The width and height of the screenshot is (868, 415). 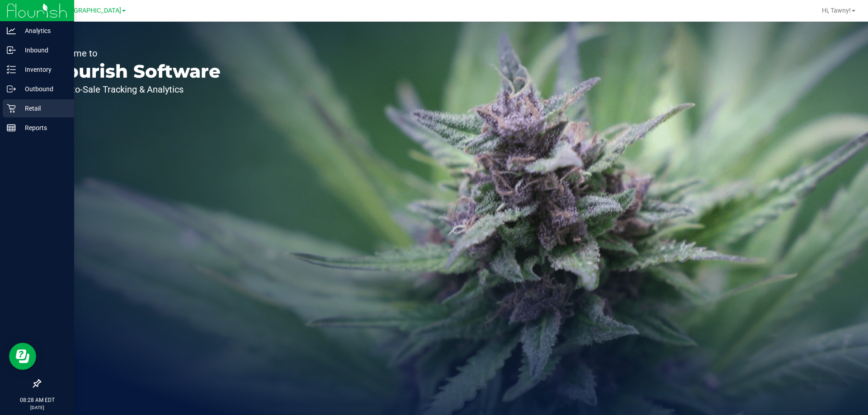 What do you see at coordinates (37, 401) in the screenshot?
I see `p: 08:28 AM EDT` at bounding box center [37, 401].